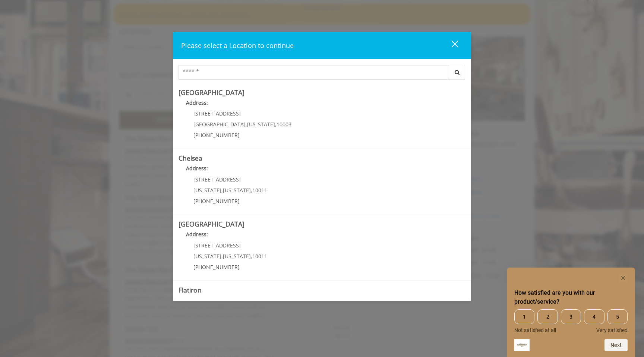 The width and height of the screenshot is (644, 357). What do you see at coordinates (237, 46) in the screenshot?
I see `span: Please select a Location to continue` at bounding box center [237, 46].